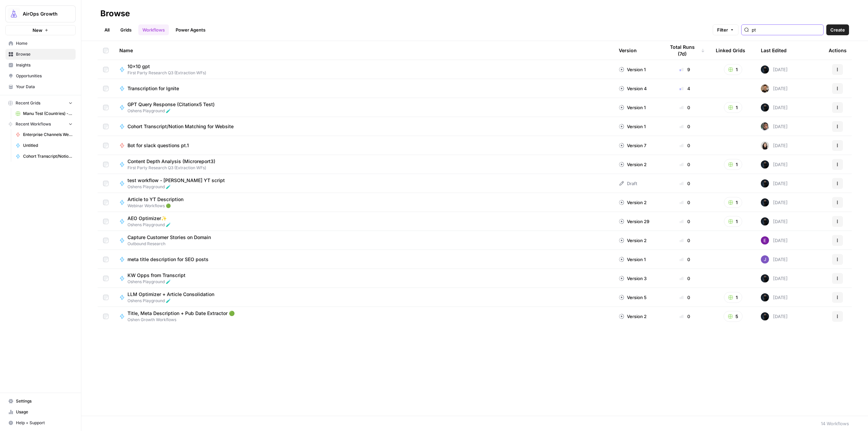  I want to click on a: Title, Meta Description + Pub Date Extractor 🟢Oshen Growth Workflows, so click(363, 317).